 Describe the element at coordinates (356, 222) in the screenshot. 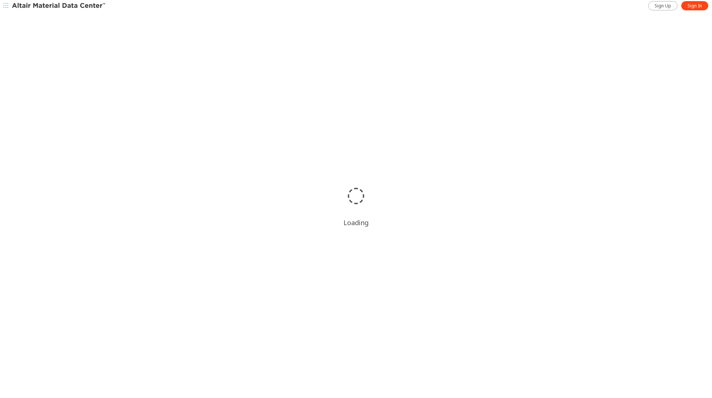

I see `div: Loading` at that location.